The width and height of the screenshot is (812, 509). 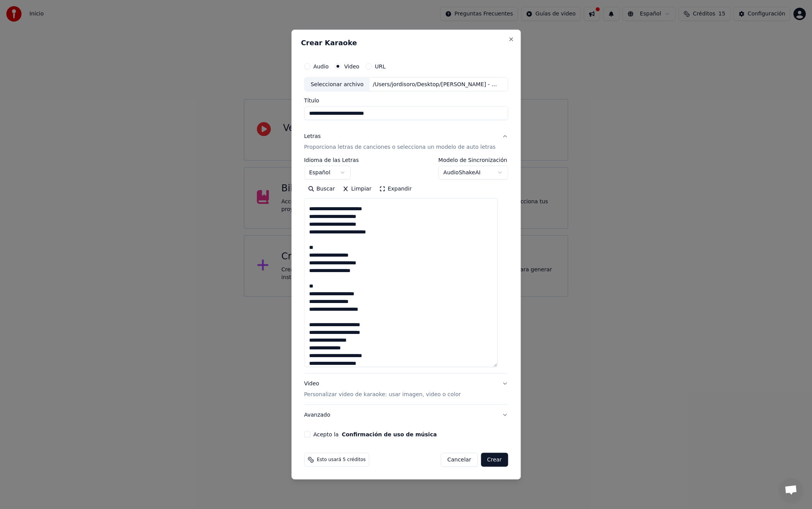 What do you see at coordinates (389, 435) in the screenshot?
I see `button: Acepto la` at bounding box center [389, 435].